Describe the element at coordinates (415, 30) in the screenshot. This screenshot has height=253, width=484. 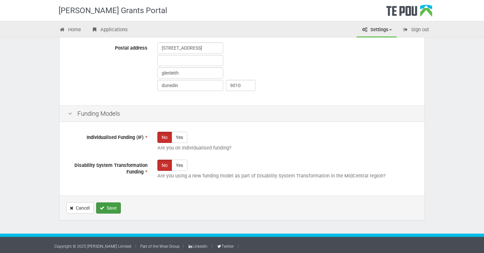
I see `a: Sign out` at that location.